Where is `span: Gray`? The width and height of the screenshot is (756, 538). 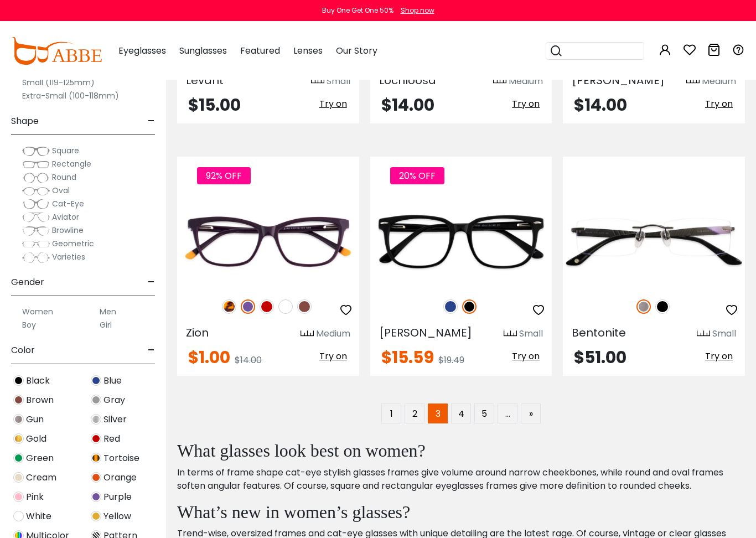 span: Gray is located at coordinates (114, 400).